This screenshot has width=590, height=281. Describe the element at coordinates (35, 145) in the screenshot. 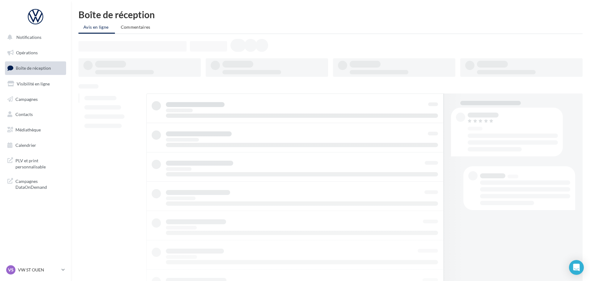

I see `a: Calendrier` at that location.